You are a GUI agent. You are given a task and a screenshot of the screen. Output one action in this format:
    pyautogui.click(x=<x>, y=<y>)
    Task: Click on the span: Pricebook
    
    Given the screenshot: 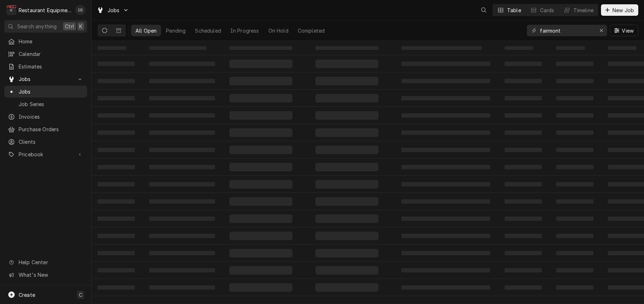 What is the action you would take?
    pyautogui.click(x=45, y=154)
    